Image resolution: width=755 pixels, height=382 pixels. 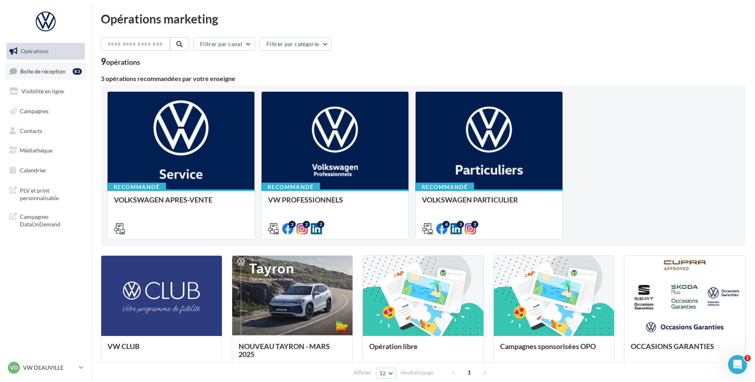 I want to click on a: Boîte de réception83, so click(x=46, y=71).